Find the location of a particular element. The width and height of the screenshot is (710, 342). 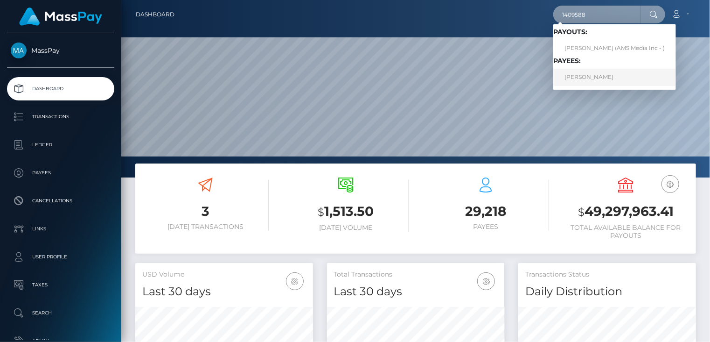

h6: Total Available Balance for Payouts is located at coordinates (626, 231).